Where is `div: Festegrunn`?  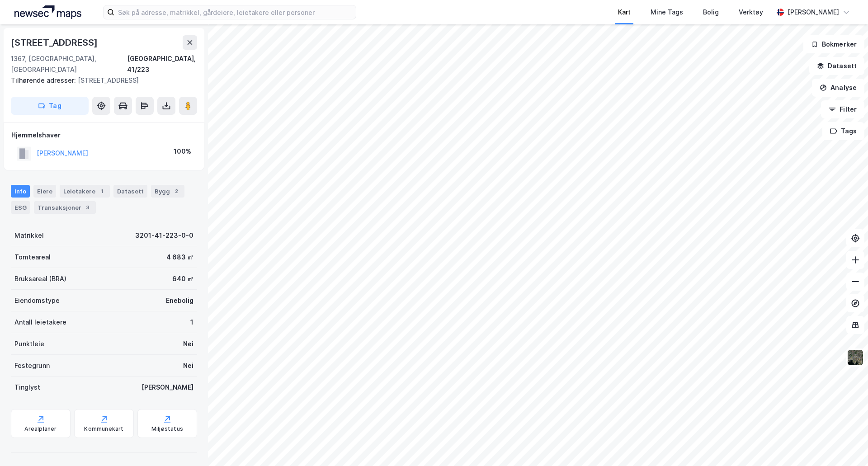
div: Festegrunn is located at coordinates (32, 366).